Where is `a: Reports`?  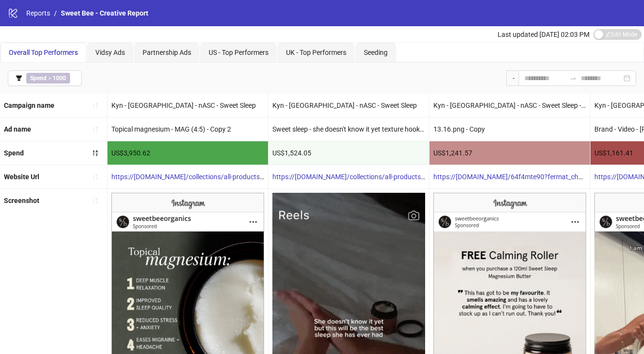
a: Reports is located at coordinates (38, 13).